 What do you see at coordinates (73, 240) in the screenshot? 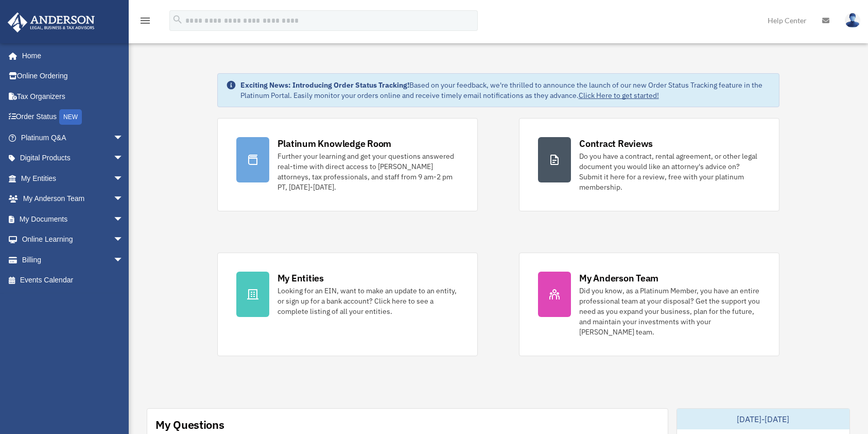
I see `a: Online Learningarrow_drop_down` at bounding box center [73, 240].